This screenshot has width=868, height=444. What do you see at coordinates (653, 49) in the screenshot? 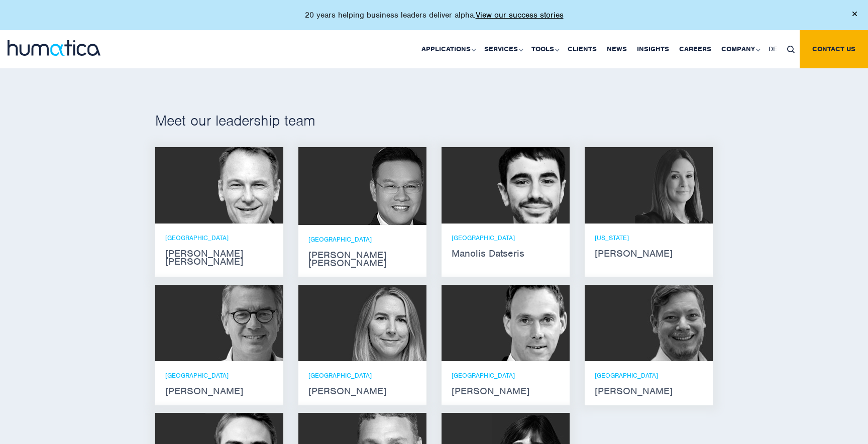
I see `a: Insights` at bounding box center [653, 49].